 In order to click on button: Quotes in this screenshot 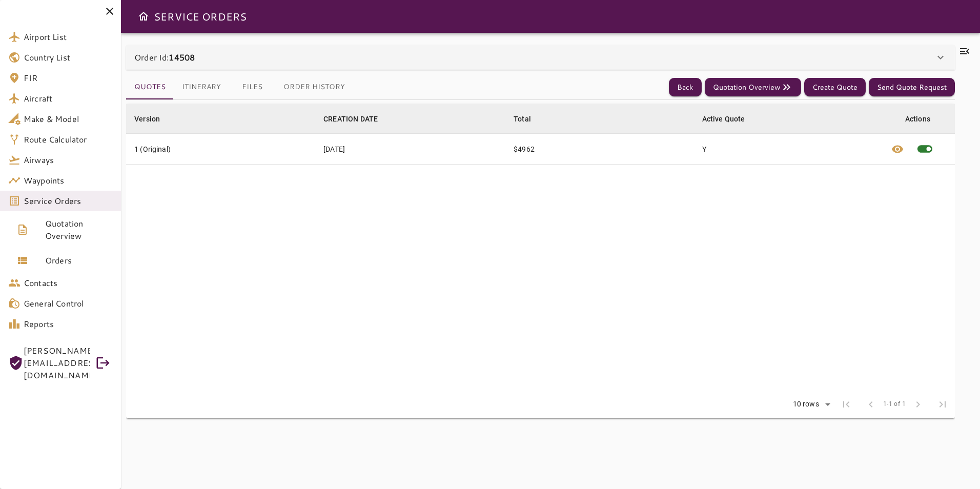, I will do `click(150, 87)`.